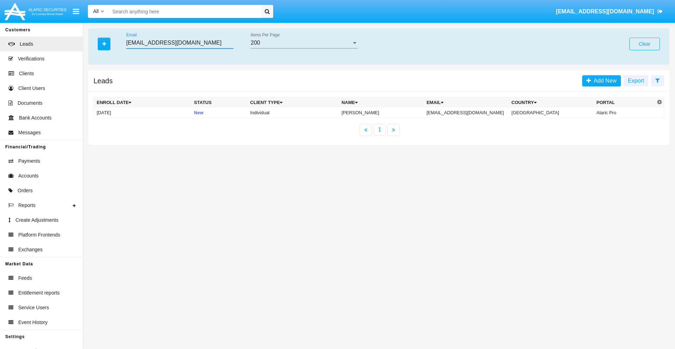 The width and height of the screenshot is (675, 349). I want to click on span: Accounts, so click(28, 176).